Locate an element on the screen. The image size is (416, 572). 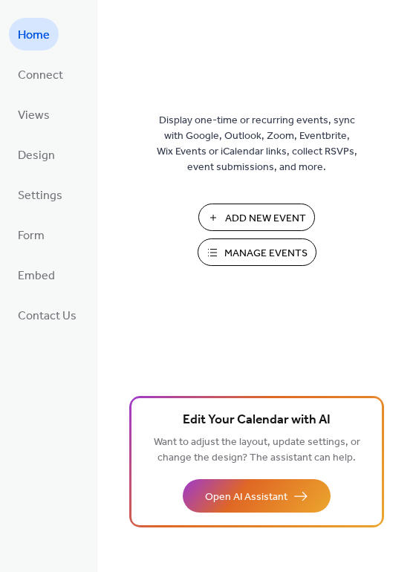
span: Design is located at coordinates (36, 156).